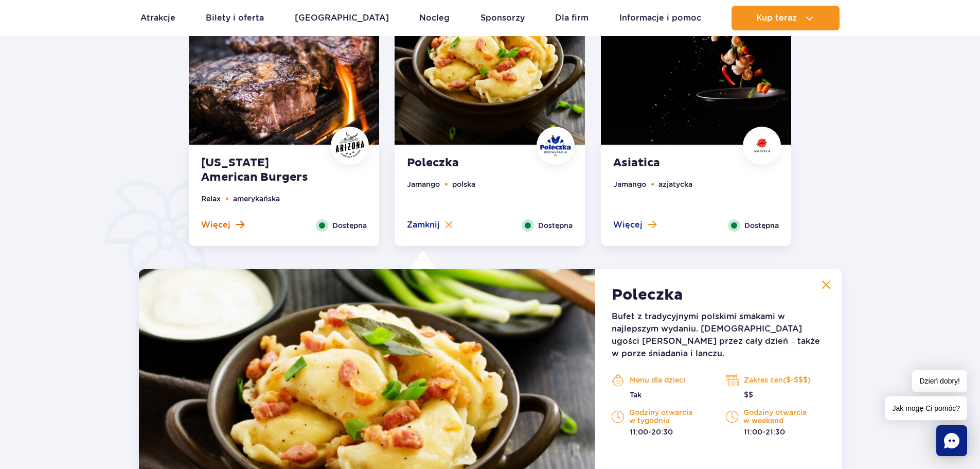 The width and height of the screenshot is (980, 469). Describe the element at coordinates (234, 18) in the screenshot. I see `a: Bilety i oferta` at that location.